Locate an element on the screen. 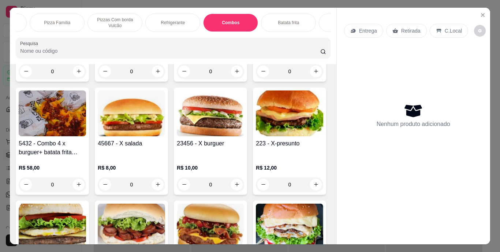  input: Pesquisa is located at coordinates (170, 51).